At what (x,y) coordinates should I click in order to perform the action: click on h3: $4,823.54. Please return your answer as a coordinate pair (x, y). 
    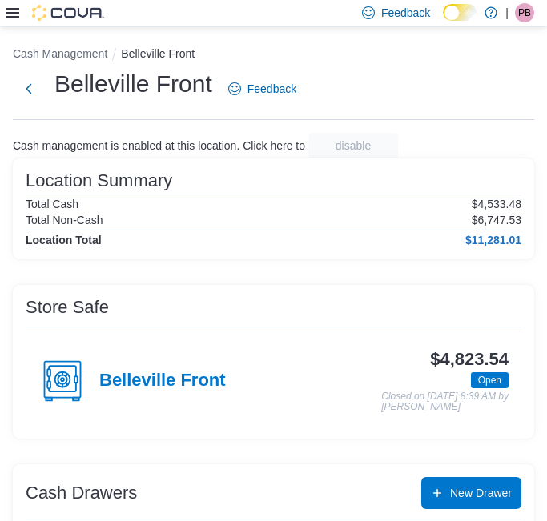
    Looking at the image, I should click on (469, 359).